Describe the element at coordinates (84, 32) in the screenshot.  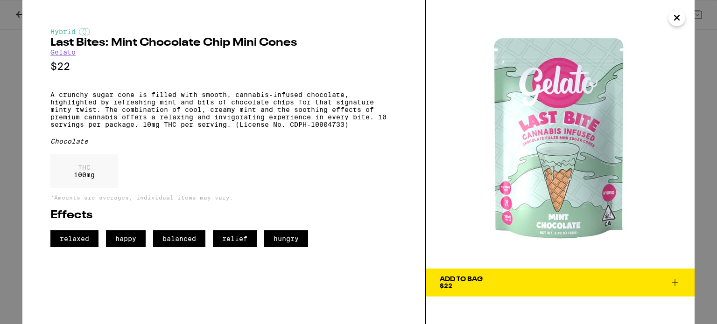
I see `img: hybridColor.svg` at that location.